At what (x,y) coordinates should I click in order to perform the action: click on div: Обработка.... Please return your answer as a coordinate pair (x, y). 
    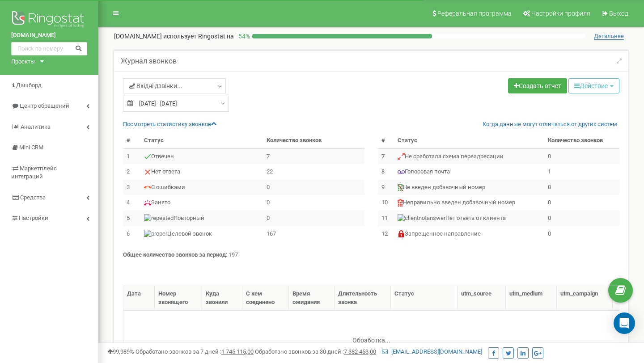
    Looking at the image, I should click on (372, 336).